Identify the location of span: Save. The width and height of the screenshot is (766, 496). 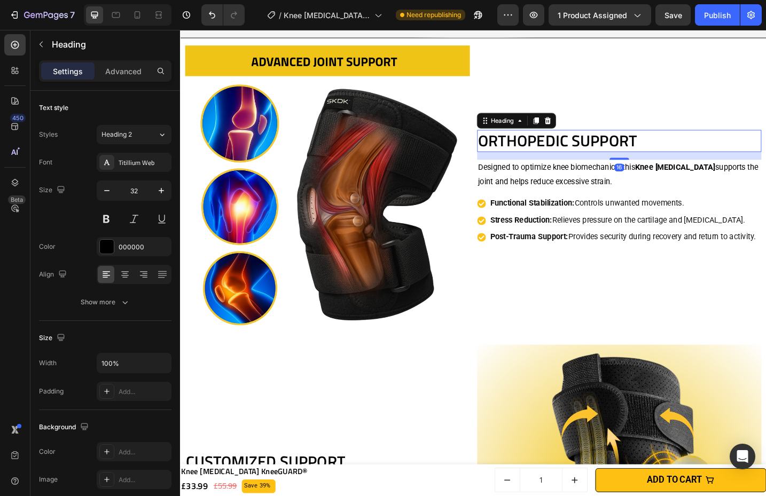
(673, 15).